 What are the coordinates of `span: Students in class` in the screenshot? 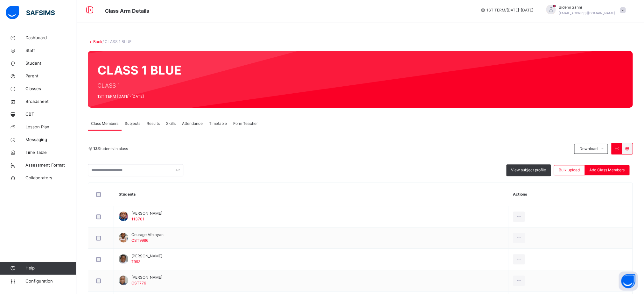 It's located at (111, 149).